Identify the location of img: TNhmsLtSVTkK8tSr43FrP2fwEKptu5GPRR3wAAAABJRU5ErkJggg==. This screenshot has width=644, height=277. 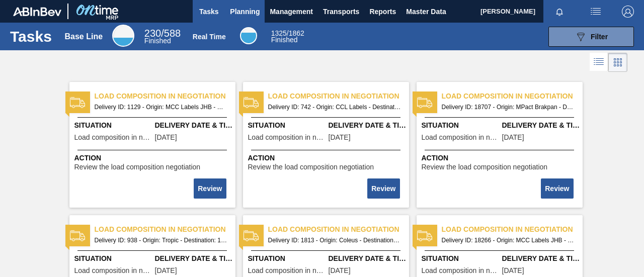
(37, 12).